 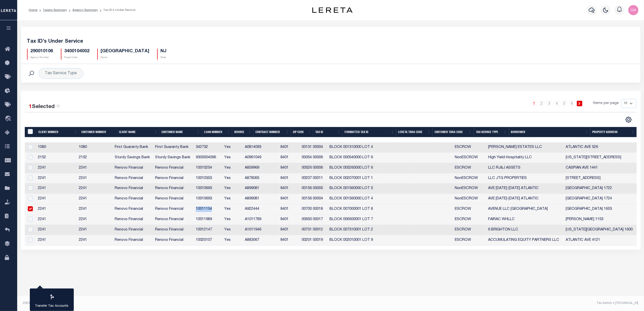 What do you see at coordinates (353, 168) in the screenshot?
I see `td: BLOCK 005260000 LOT 6` at bounding box center [353, 168].